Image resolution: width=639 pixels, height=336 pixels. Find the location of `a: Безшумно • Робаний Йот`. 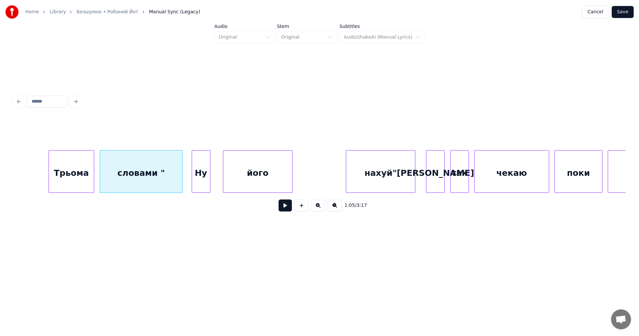

a: Безшумно • Робаний Йот is located at coordinates (107, 12).